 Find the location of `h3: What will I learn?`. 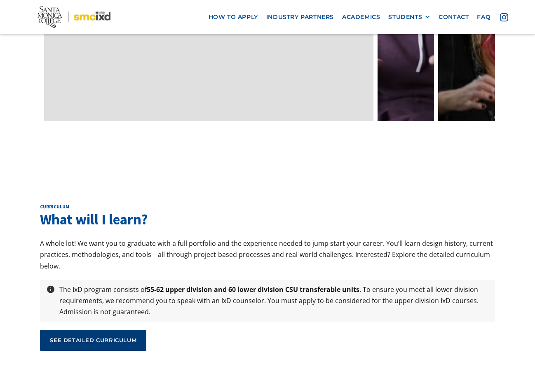

h3: What will I learn? is located at coordinates (268, 219).